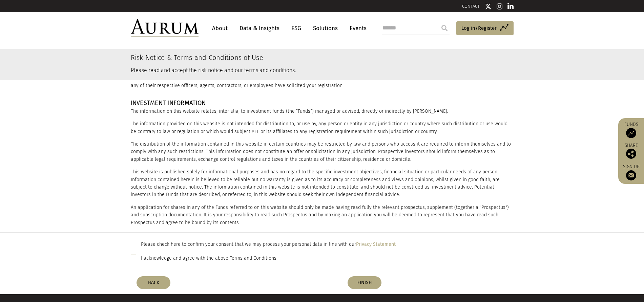 Image resolution: width=644 pixels, height=302 pixels. I want to click on p: The information provided on this website is not intended for distribution to, or use by, any pers..., so click(322, 128).